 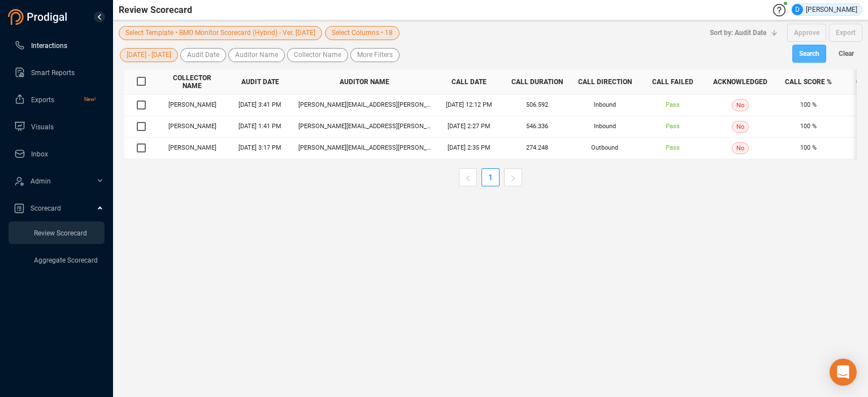 What do you see at coordinates (605, 147) in the screenshot?
I see `span: Outbound` at bounding box center [605, 147].